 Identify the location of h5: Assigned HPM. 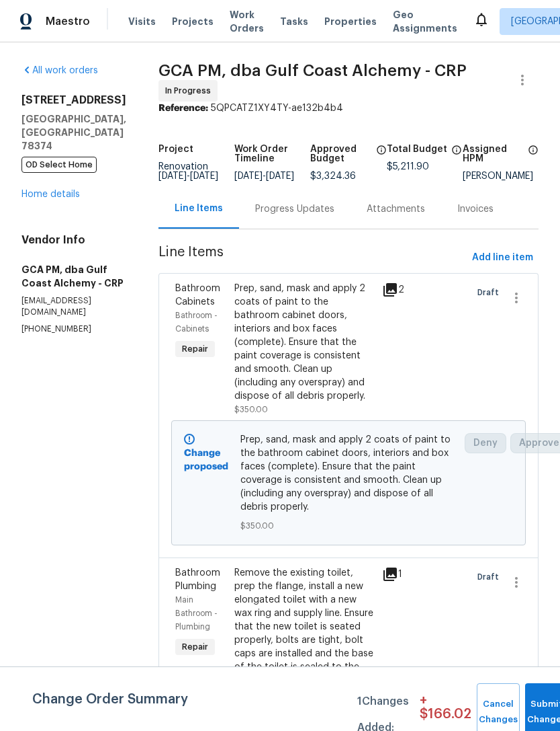
(493, 154).